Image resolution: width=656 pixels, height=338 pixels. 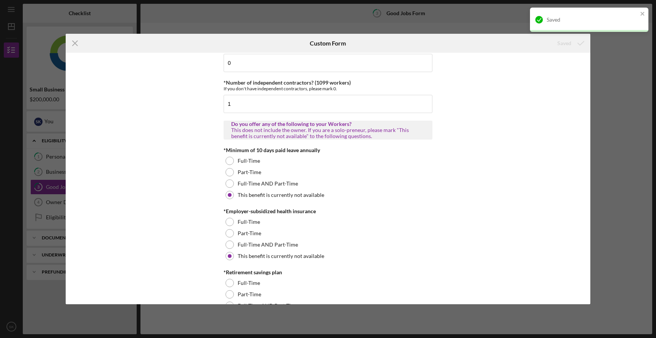 I want to click on div: *Employer-subsidized health insurance, so click(x=328, y=212).